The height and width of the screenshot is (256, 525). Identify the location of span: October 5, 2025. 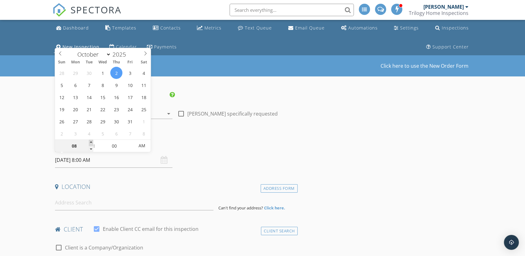
(61, 85).